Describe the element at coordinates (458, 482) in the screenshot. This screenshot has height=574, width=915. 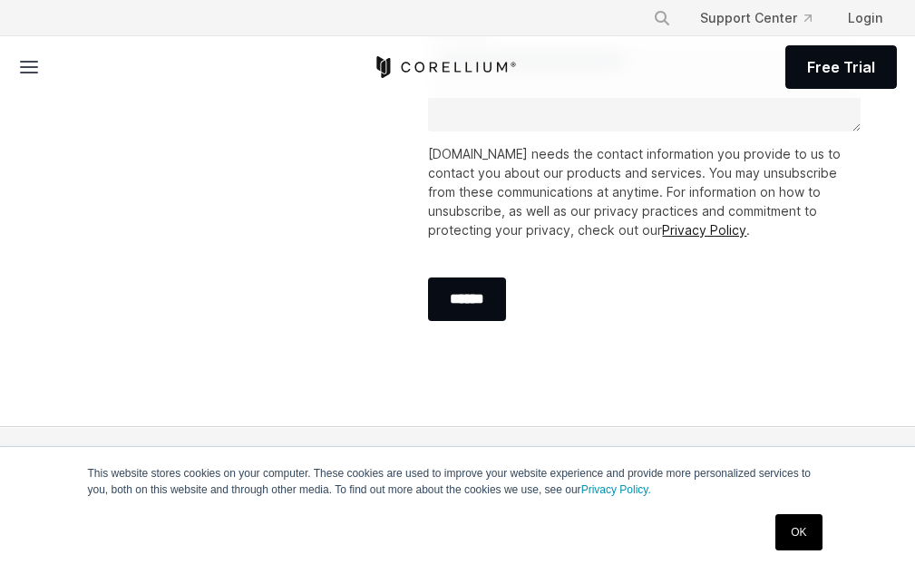
I see `p: This website stores cookies on your computer. These cookies are used to improve your website expe...` at that location.